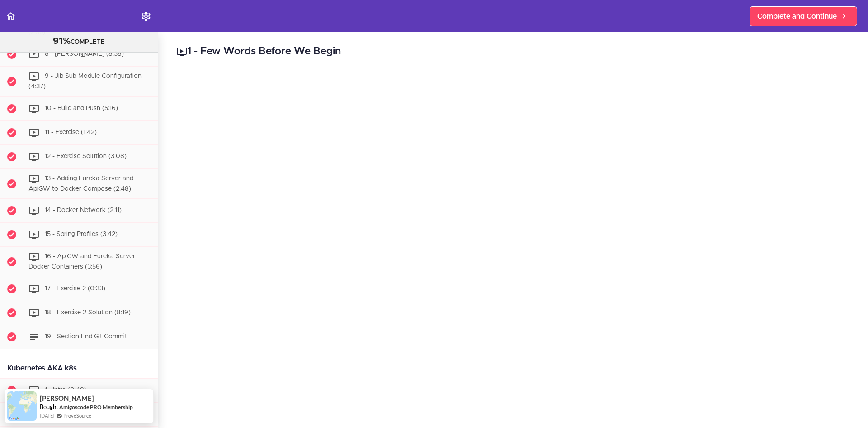 The image size is (868, 428). I want to click on img: provesource social proof notification image, so click(22, 405).